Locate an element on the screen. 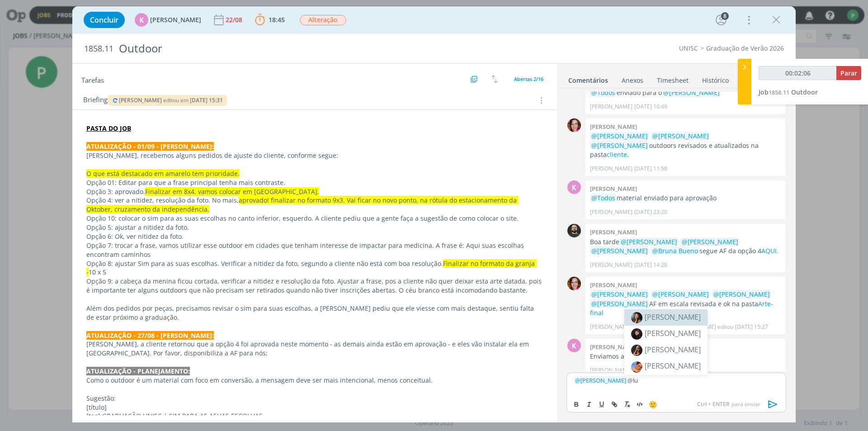 This screenshot has width=868, height=431. p: material enviado para aprovação is located at coordinates (686, 198).